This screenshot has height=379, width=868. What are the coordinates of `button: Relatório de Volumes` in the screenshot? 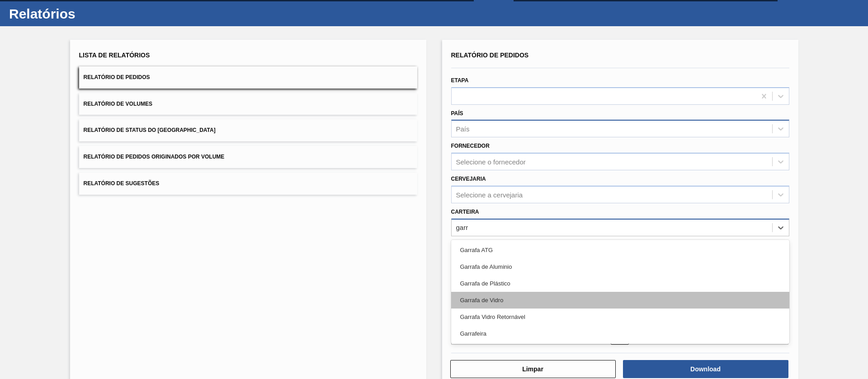 It's located at (248, 104).